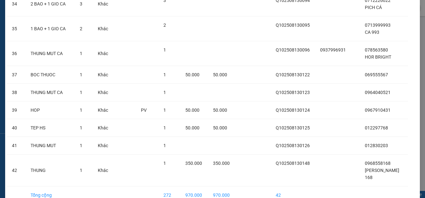 The image size is (425, 198). I want to click on span: Q102508130126, so click(293, 145).